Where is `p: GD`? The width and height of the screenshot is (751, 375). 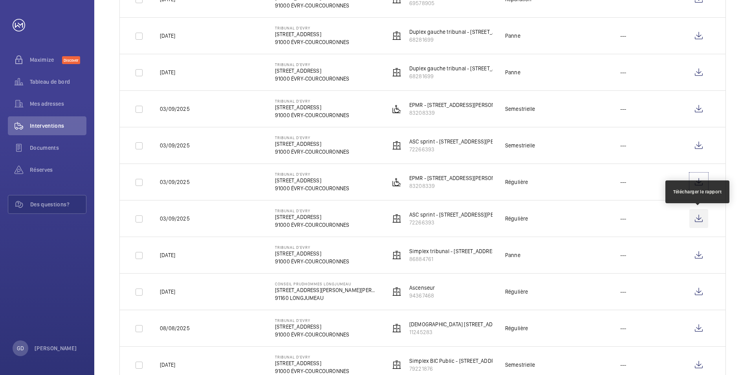 p: GD is located at coordinates (20, 348).